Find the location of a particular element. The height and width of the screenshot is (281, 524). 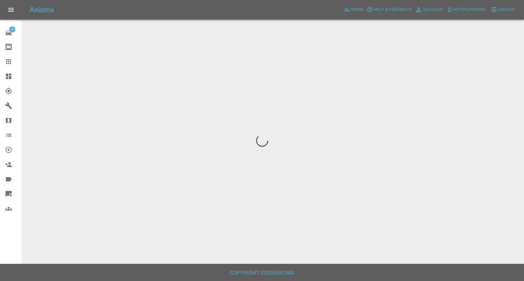

span: 4 is located at coordinates (12, 29).